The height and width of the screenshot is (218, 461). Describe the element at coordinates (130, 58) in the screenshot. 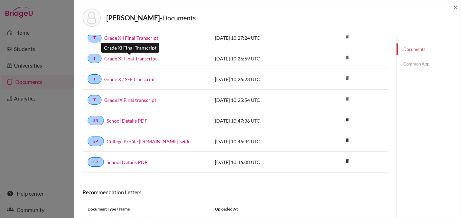

I see `a: Grade XI Final Transcript` at that location.